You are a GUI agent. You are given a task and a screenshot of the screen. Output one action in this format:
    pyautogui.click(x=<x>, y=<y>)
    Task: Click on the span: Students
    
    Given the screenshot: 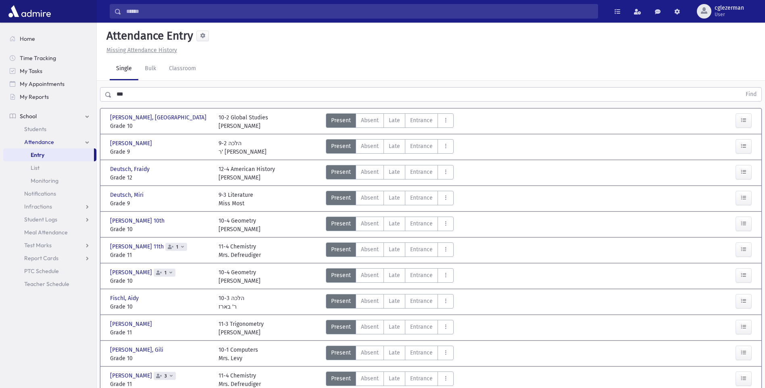 What is the action you would take?
    pyautogui.click(x=35, y=129)
    